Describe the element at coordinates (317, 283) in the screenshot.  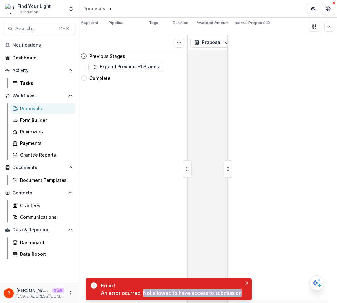
I see `button: Open AI Assistant` at that location.